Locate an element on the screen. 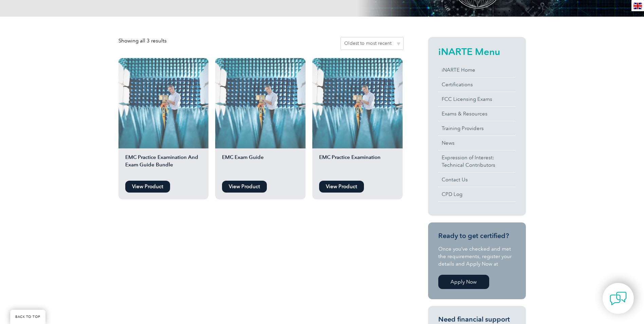  a: EMC Practice Examination is located at coordinates (357, 117).